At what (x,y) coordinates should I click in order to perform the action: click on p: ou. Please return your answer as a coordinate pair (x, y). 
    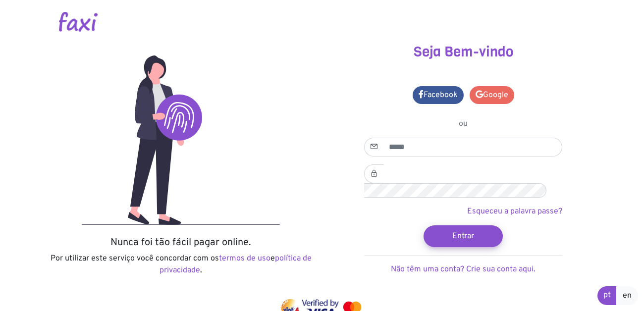
    Looking at the image, I should click on (463, 124).